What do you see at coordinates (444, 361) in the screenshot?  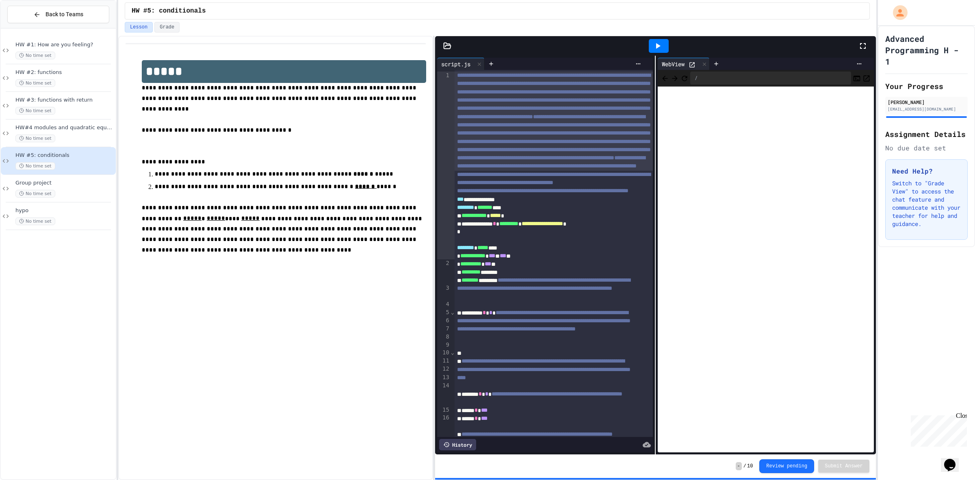 I see `div: 11` at bounding box center [444, 361].